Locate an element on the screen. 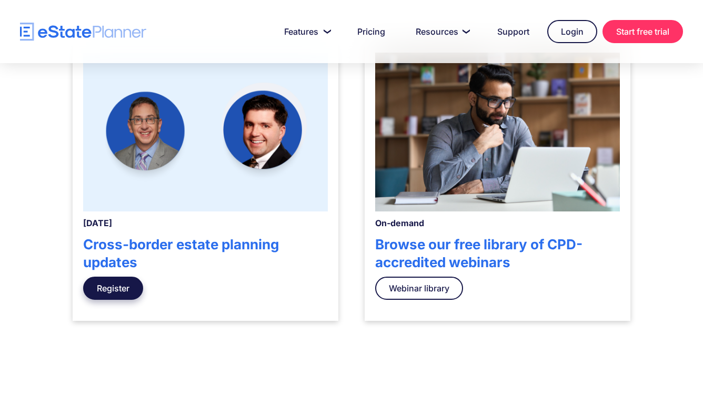 The height and width of the screenshot is (395, 703). strong: Cross-border estate planning updates is located at coordinates (181, 253).